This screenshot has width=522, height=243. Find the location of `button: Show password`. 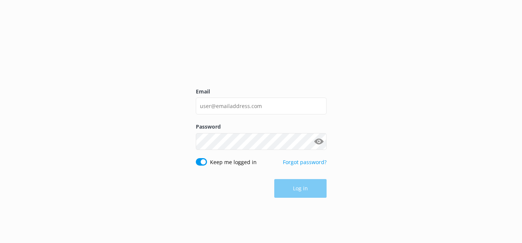

button: Show password is located at coordinates (319, 141).